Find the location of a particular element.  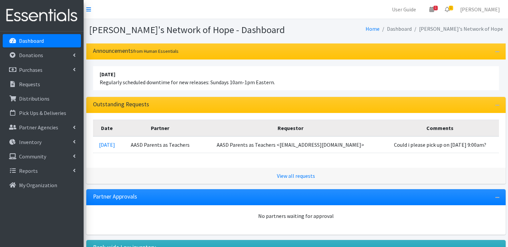

th: Comments is located at coordinates (440, 128).